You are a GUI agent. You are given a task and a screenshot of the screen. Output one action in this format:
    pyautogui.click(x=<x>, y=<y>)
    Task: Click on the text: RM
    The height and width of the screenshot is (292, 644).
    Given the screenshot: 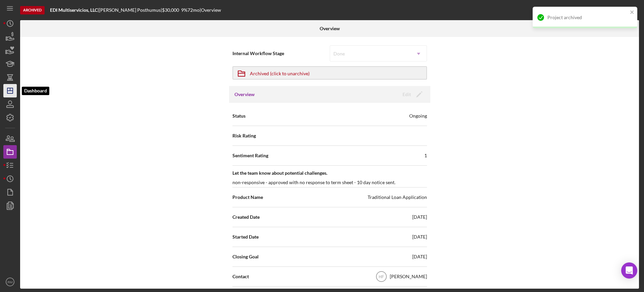 What is the action you would take?
    pyautogui.click(x=10, y=282)
    